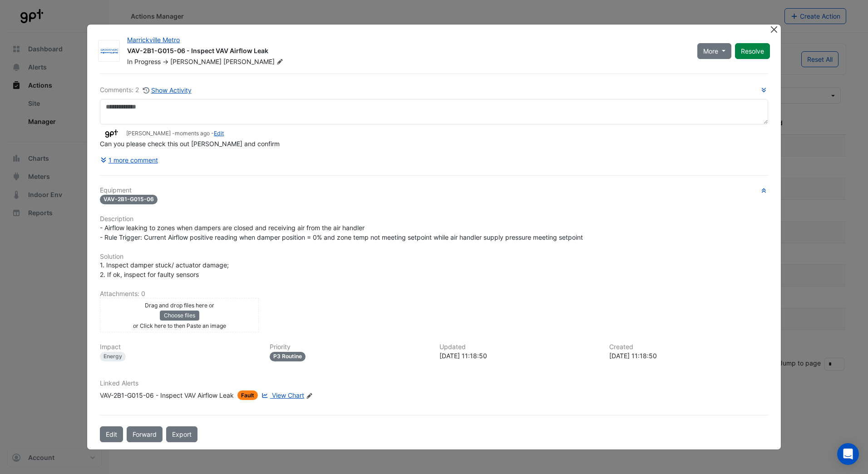 This screenshot has height=474, width=868. I want to click on a: Export, so click(181, 434).